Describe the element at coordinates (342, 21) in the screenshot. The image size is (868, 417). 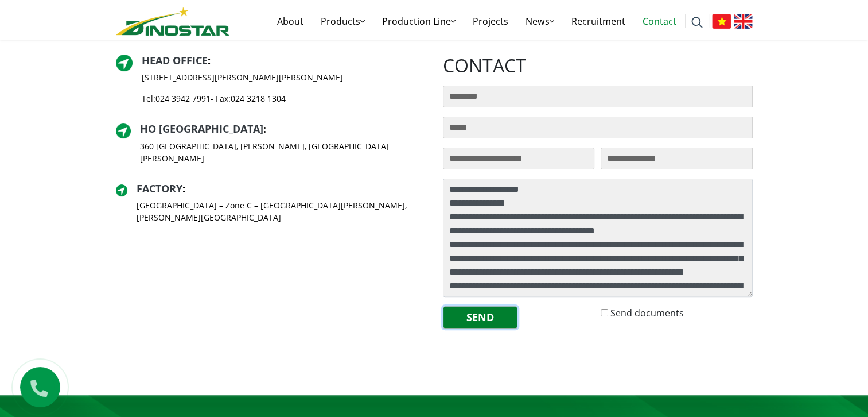
I see `a: Products` at that location.